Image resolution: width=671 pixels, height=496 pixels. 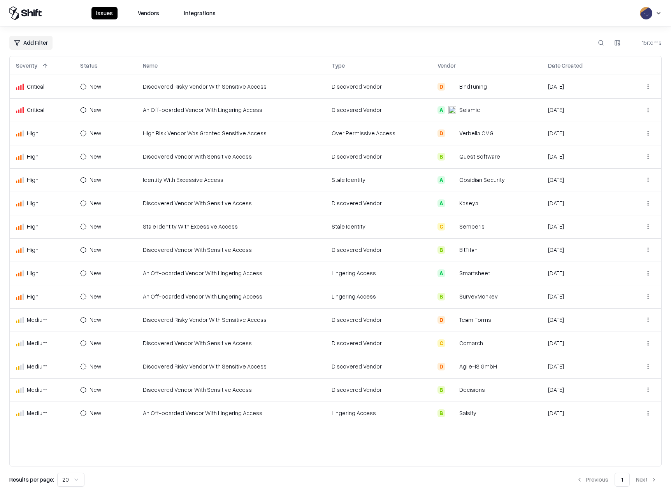 What do you see at coordinates (452, 133) in the screenshot?
I see `img: Verbella CMG` at bounding box center [452, 133].